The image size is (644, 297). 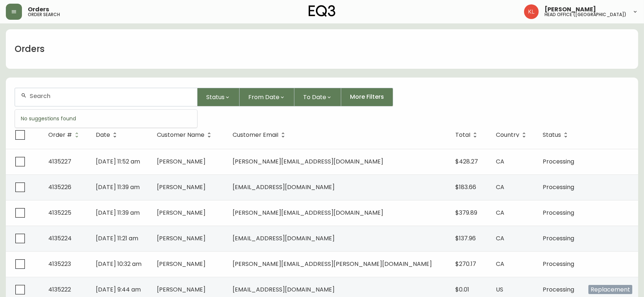 I want to click on span: $379.89, so click(x=466, y=212).